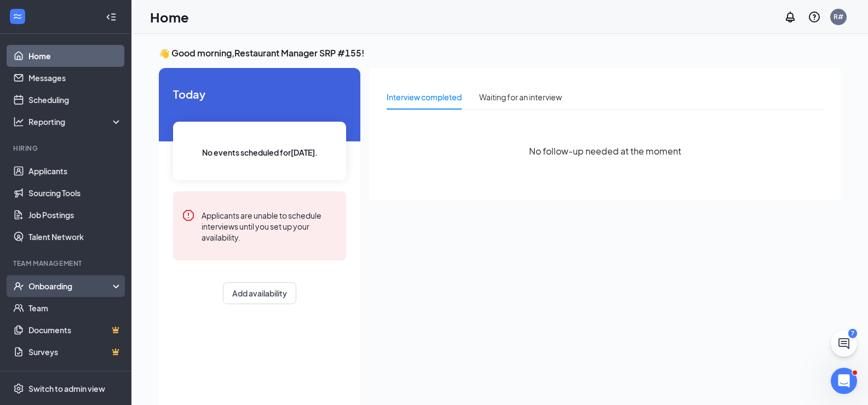 The image size is (868, 405). Describe the element at coordinates (75, 236) in the screenshot. I see `a: Talent Network` at that location.